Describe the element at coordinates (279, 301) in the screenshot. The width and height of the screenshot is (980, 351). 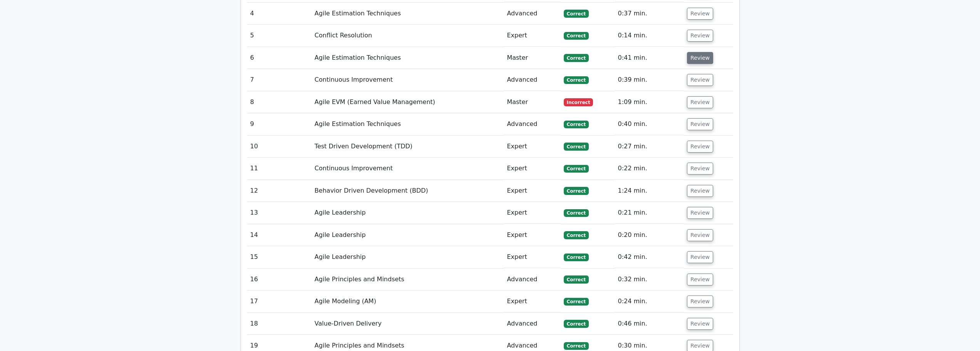
I see `td: 17` at that location.